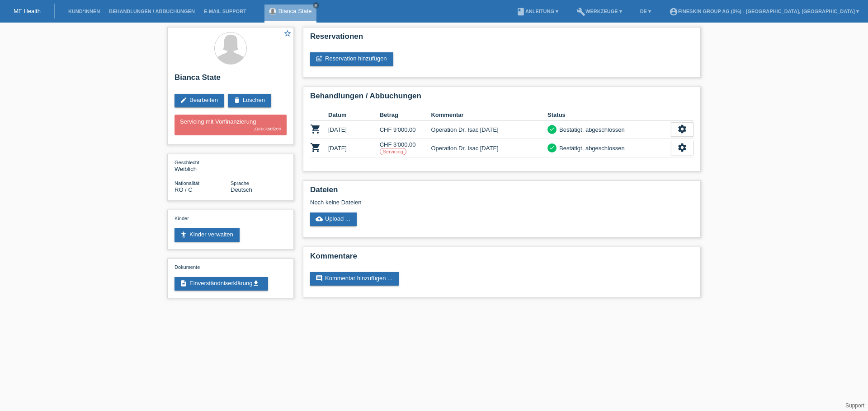 The width and height of the screenshot is (868, 411). Describe the element at coordinates (230, 80) in the screenshot. I see `h2: Bianca State` at that location.